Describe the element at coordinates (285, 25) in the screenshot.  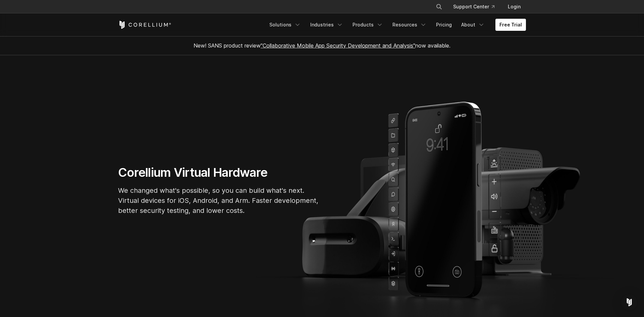
I see `a: Solutions` at that location.